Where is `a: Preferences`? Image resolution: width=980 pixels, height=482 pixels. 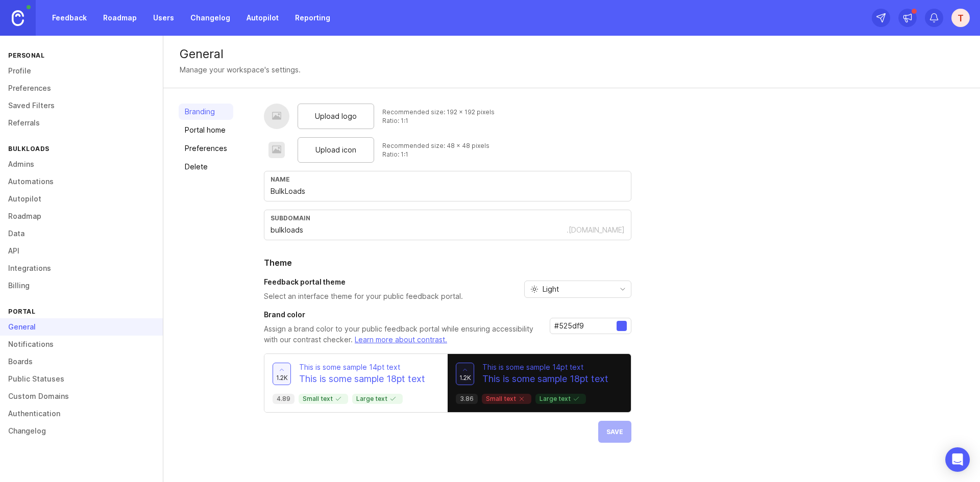 a: Preferences is located at coordinates (205, 149).